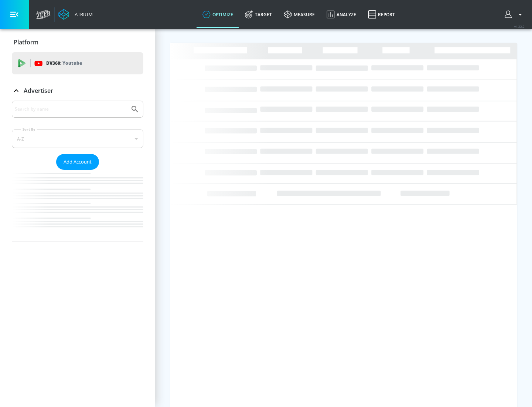 The image size is (532, 407). Describe the element at coordinates (77, 206) in the screenshot. I see `nav: list of Advertiser` at that location.